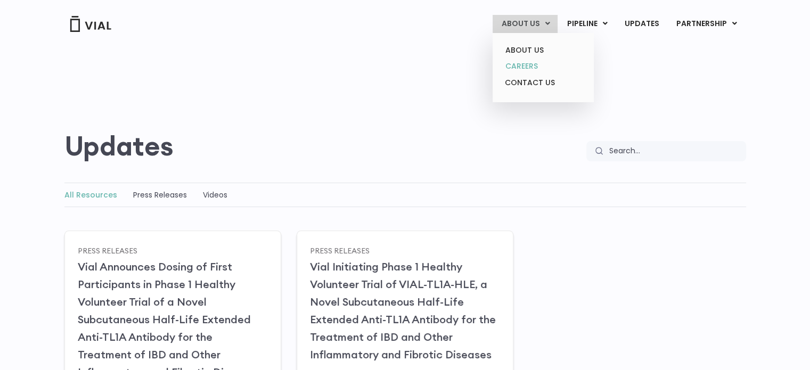 The width and height of the screenshot is (810, 370). Describe the element at coordinates (706, 24) in the screenshot. I see `a: PARTNERSHIPMenu Toggle` at that location.